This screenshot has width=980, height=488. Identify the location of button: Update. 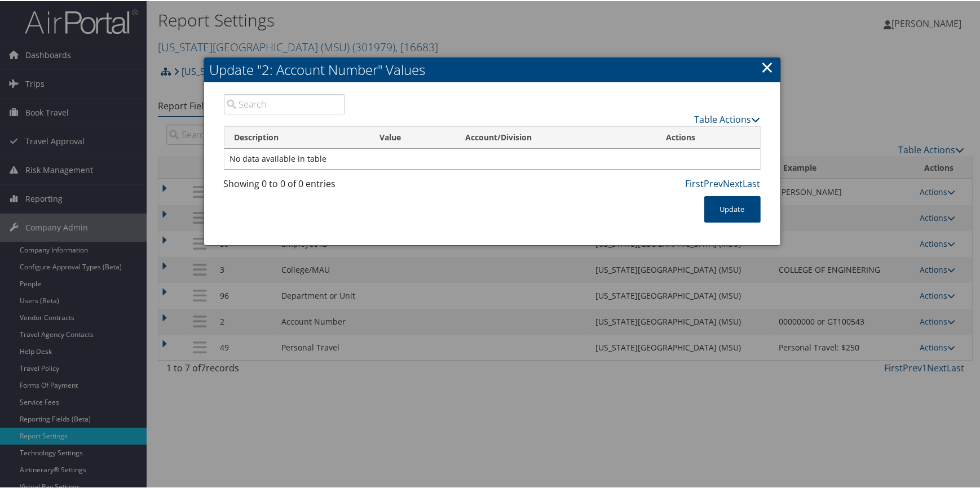
(733, 208).